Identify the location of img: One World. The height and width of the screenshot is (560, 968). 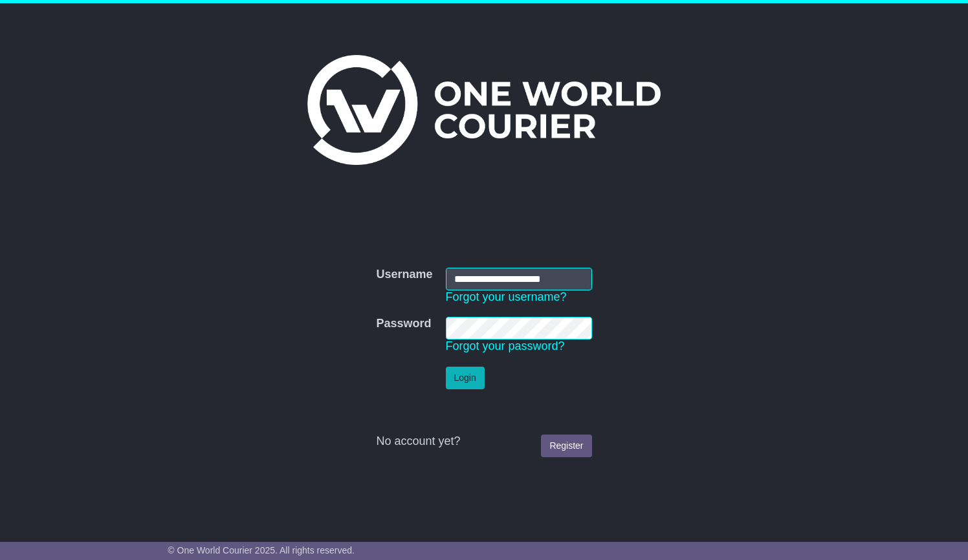
(484, 110).